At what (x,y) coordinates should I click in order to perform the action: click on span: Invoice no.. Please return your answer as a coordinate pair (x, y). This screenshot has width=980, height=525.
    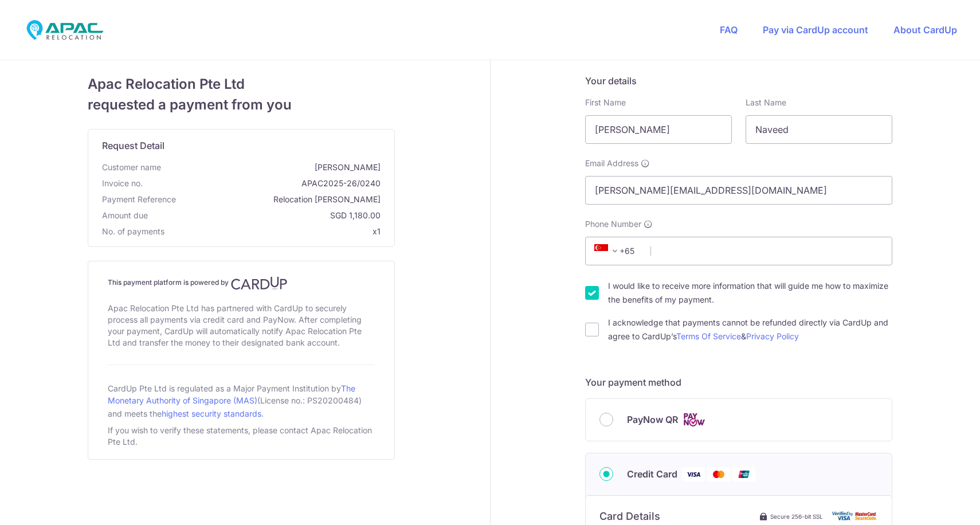
    Looking at the image, I should click on (122, 184).